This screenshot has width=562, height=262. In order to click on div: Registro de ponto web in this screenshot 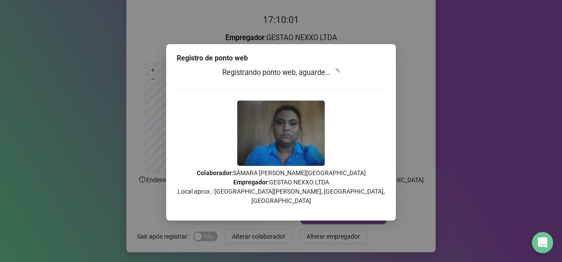, I will do `click(281, 58)`.